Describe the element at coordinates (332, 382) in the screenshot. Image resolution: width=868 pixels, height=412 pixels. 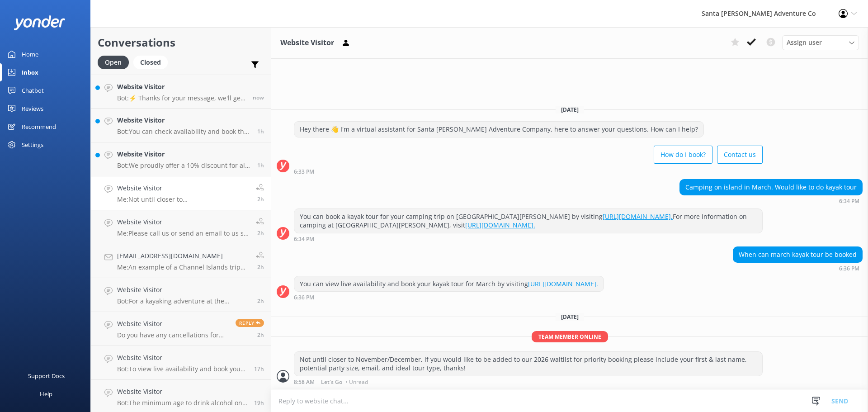
I see `span: Let's Go` at that location.